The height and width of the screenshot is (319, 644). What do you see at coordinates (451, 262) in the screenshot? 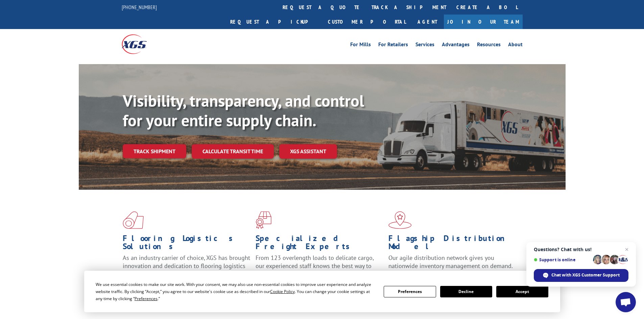
I see `span: Our agile distribution network gives you nationwide inventory management on demand.` at bounding box center [451, 262].